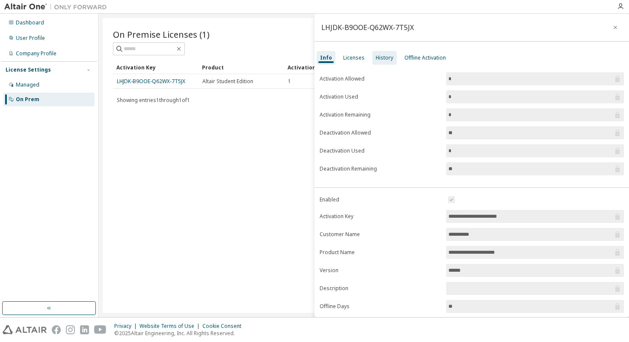 Image resolution: width=629 pixels, height=342 pixels. Describe the element at coordinates (381, 252) in the screenshot. I see `label: Product Name` at that location.